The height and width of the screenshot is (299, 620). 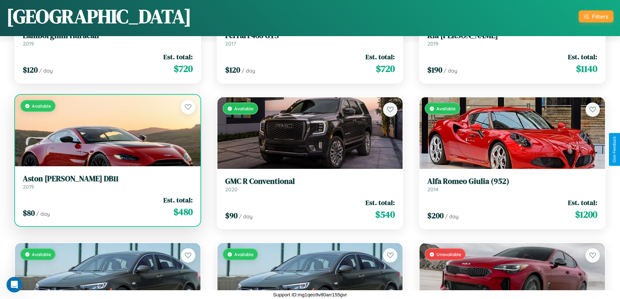 I want to click on a: Lamborghini Huracan2019, so click(x=108, y=39).